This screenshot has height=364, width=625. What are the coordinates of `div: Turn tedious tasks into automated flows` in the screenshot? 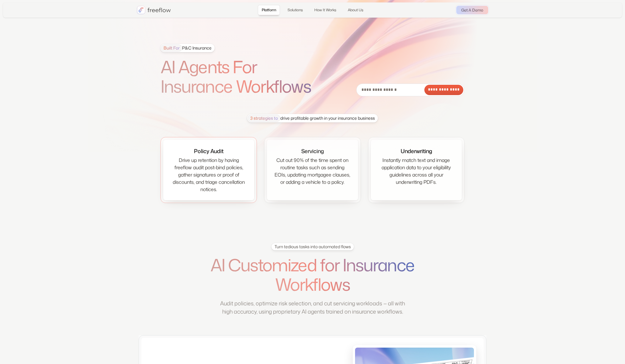 It's located at (312, 247).